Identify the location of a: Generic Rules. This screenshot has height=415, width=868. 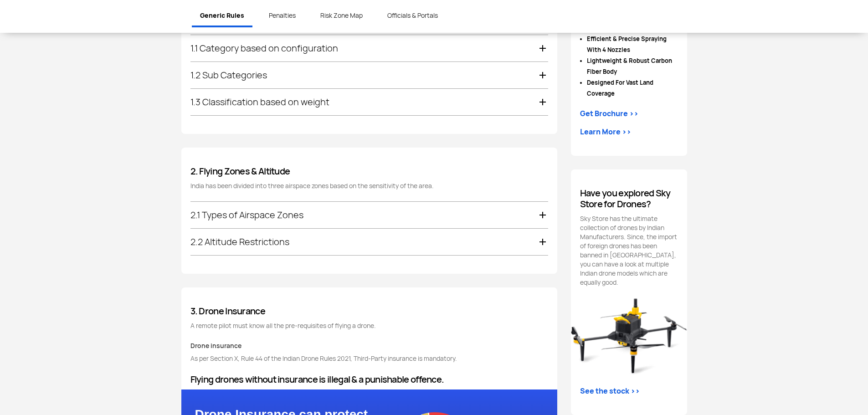
(222, 17).